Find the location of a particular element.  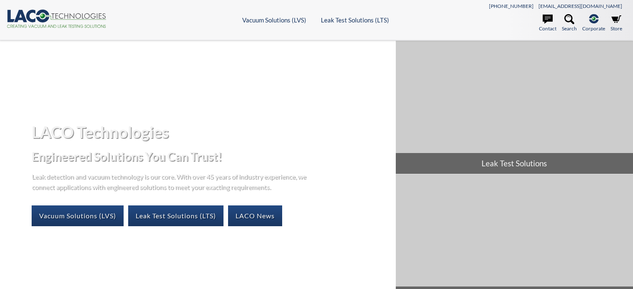

h1: LACO Technologies is located at coordinates (210, 132).